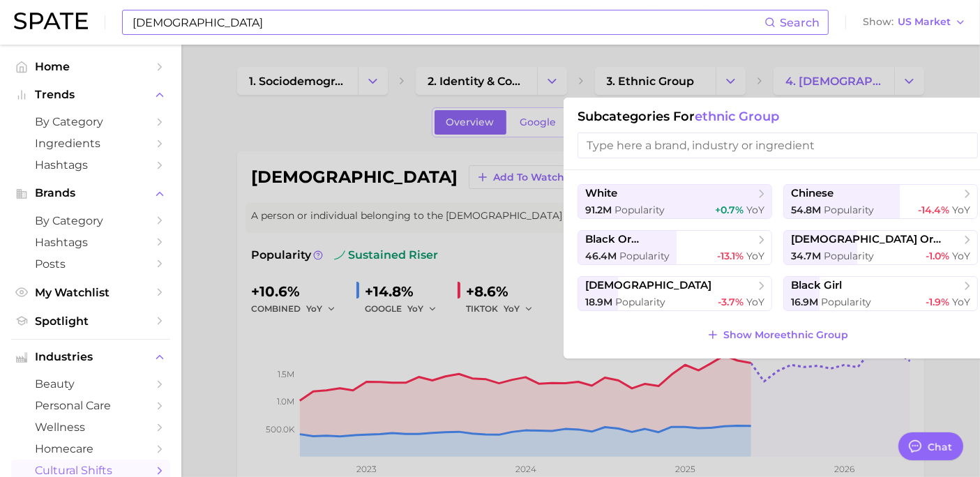 The height and width of the screenshot is (477, 980). What do you see at coordinates (91, 292) in the screenshot?
I see `a: My Watchlist` at bounding box center [91, 292].